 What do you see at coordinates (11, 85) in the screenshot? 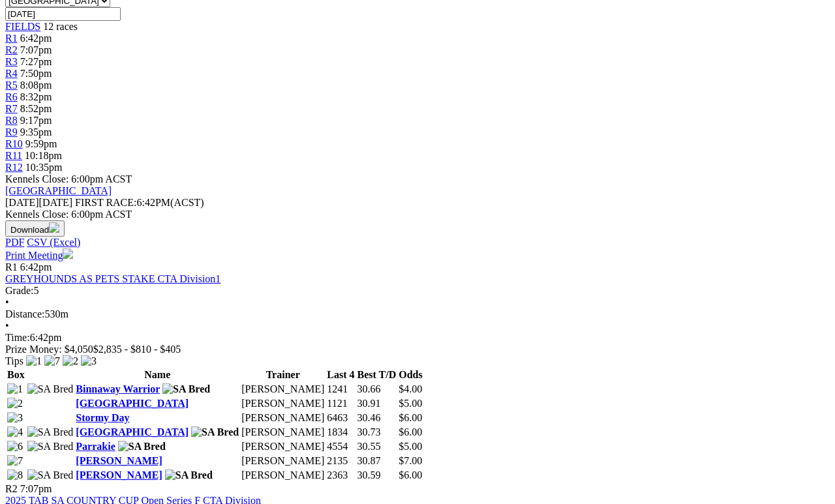
I see `a: R5` at bounding box center [11, 85].